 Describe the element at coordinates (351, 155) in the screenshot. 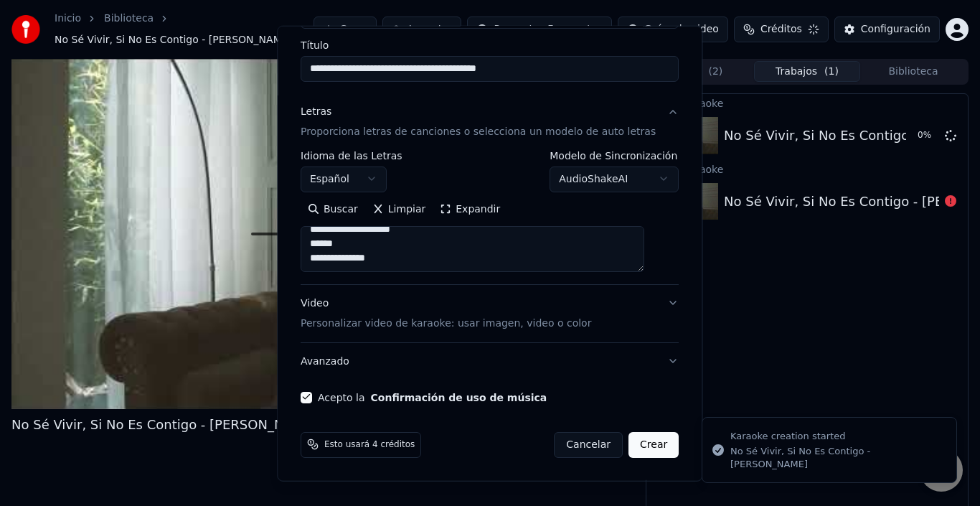

I see `label: Idioma de las Letras` at that location.